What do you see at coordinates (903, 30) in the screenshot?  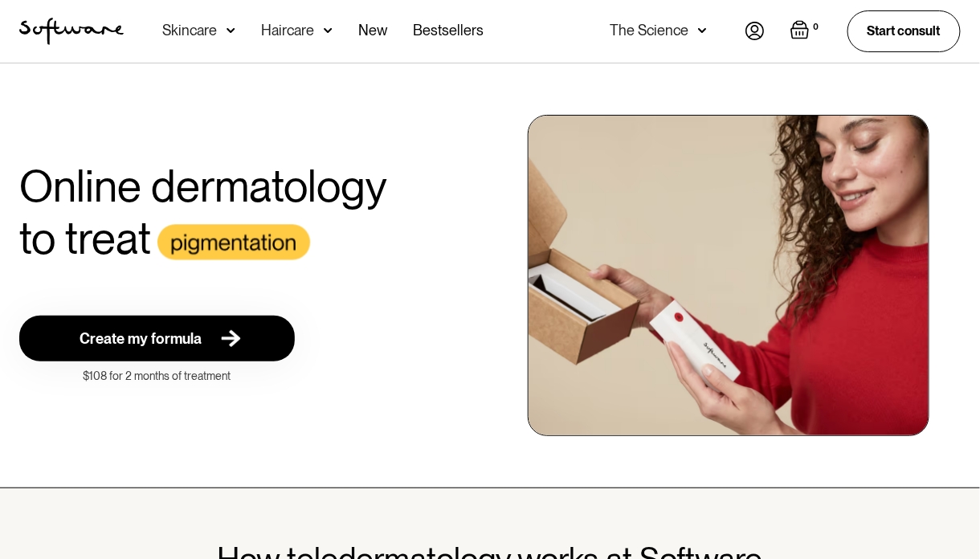 I see `a: Start consult` at bounding box center [903, 30].